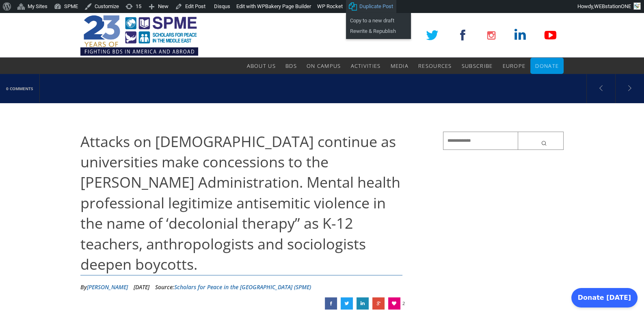 The image size is (644, 314). Describe the element at coordinates (260, 66) in the screenshot. I see `a: About Us` at that location.